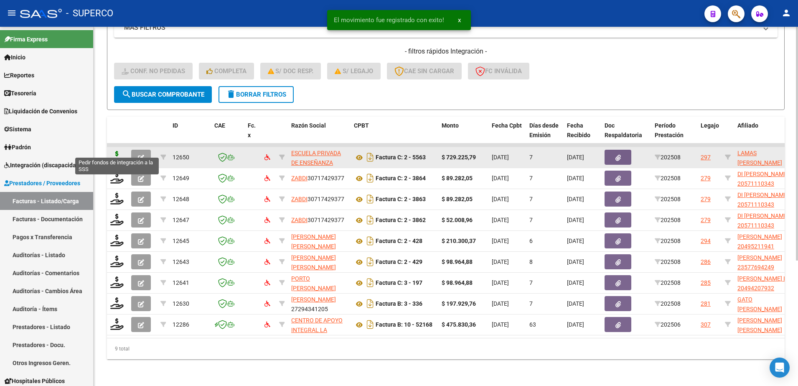 This screenshot has height=386, width=798. Describe the element at coordinates (394, 135) in the screenshot. I see `datatable-header-cell: CPBT` at that location.